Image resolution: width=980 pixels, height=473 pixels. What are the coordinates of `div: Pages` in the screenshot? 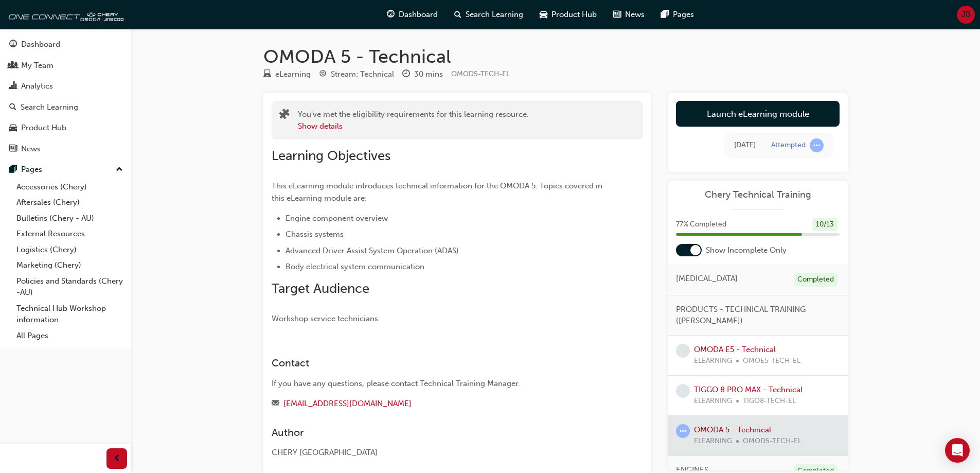 It's located at (31, 169).